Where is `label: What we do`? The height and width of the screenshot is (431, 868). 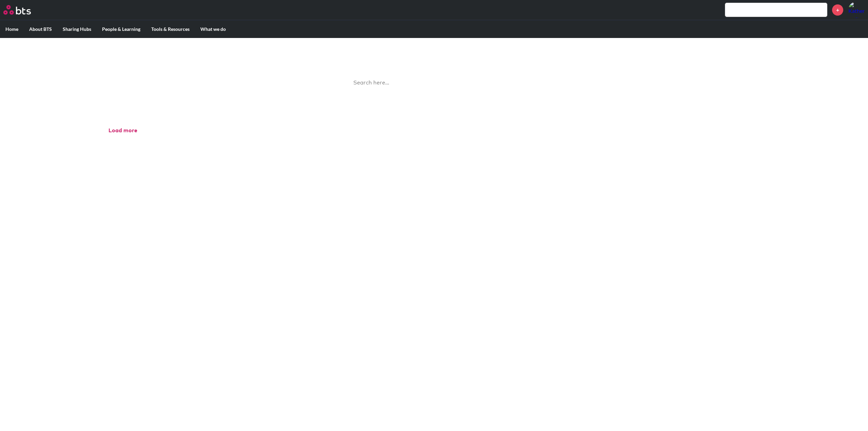 label: What we do is located at coordinates (213, 29).